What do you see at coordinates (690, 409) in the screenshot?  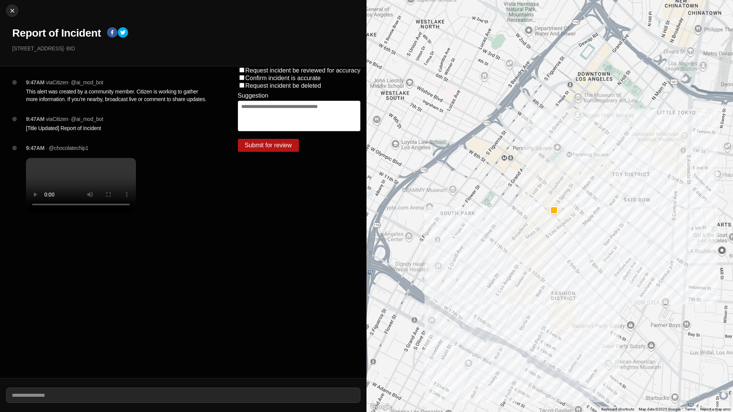 I see `a: Terms (opens in new tab)` at bounding box center [690, 409].